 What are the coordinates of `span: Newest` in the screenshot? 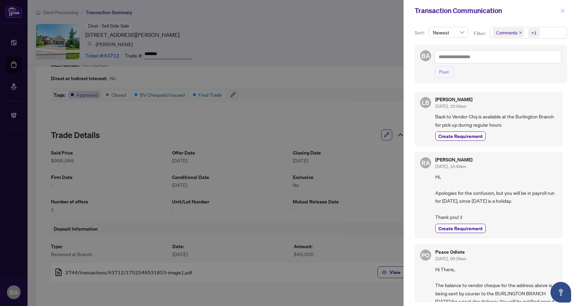 It's located at (448, 32).